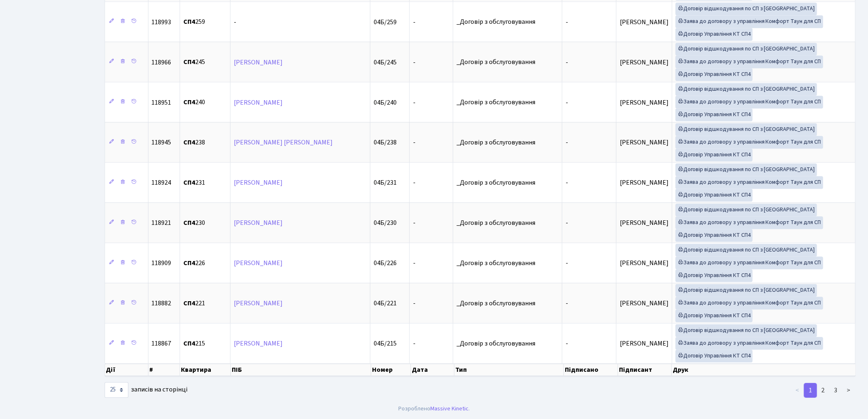 The width and height of the screenshot is (868, 419). Describe the element at coordinates (385, 263) in the screenshot. I see `span: 04Б/226` at that location.